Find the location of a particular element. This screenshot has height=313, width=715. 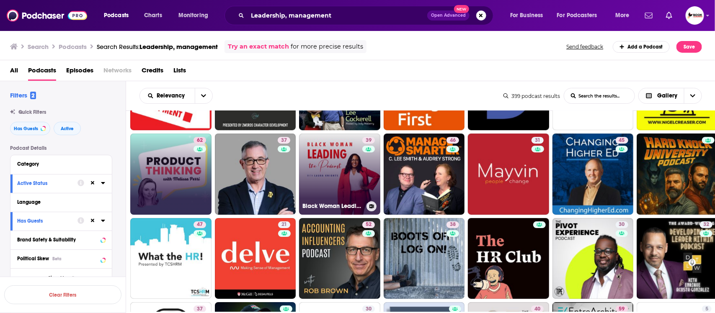

span: Lists is located at coordinates (180, 72).